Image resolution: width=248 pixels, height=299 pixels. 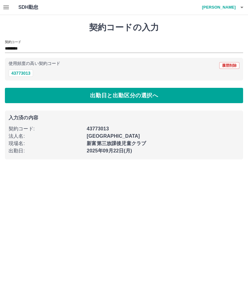 I want to click on p: 法人名 :, so click(x=46, y=136).